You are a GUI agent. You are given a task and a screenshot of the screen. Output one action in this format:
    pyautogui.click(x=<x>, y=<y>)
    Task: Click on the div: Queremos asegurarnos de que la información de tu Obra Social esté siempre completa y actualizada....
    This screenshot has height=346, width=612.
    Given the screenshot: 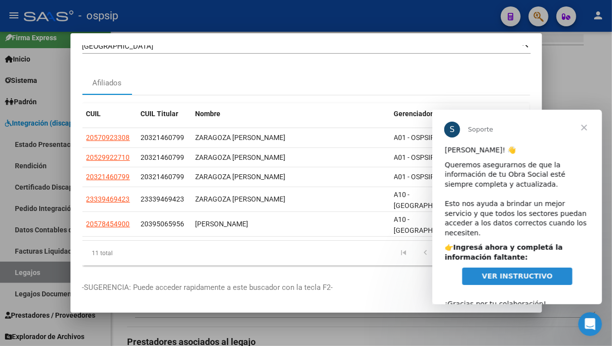 What is the action you would take?
    pyautogui.click(x=85, y=89)
    